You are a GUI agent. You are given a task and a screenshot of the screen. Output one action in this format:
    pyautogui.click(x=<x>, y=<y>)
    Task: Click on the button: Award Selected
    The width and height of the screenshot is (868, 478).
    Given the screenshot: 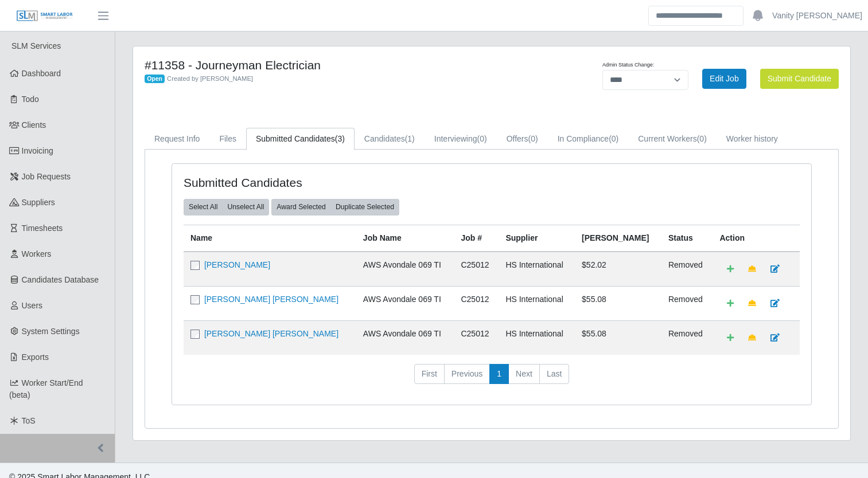 What is the action you would take?
    pyautogui.click(x=301, y=207)
    